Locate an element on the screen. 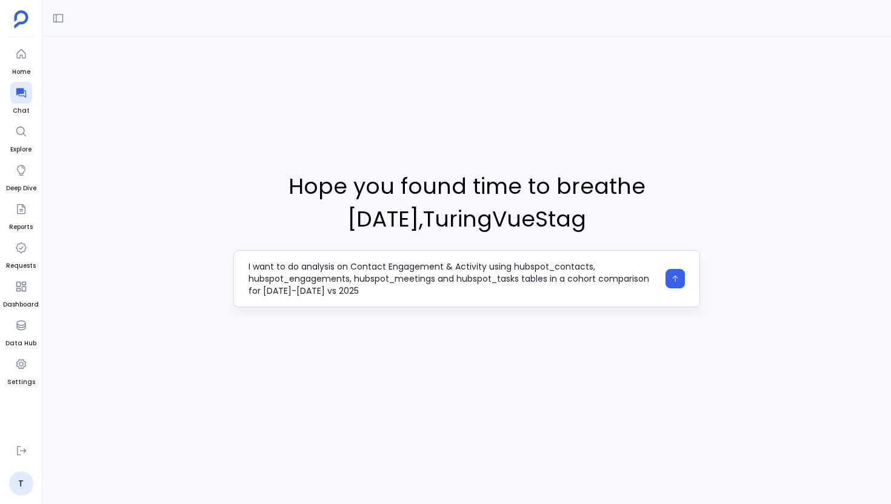  span: Settings is located at coordinates (21, 382).